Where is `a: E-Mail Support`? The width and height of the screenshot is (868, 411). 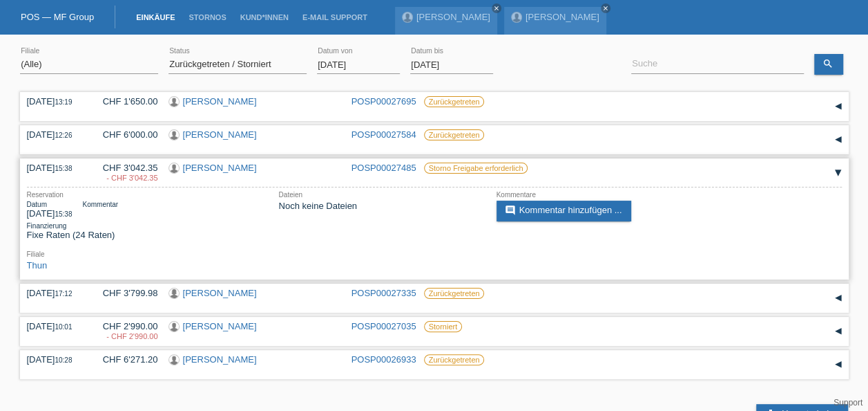 a: E-Mail Support is located at coordinates (335, 17).